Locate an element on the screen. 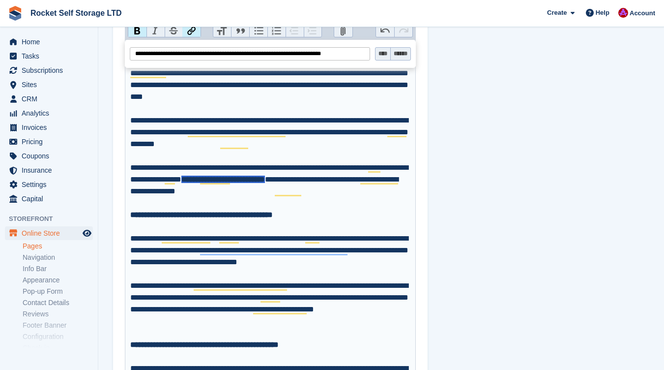  span: Sites is located at coordinates (51, 85).